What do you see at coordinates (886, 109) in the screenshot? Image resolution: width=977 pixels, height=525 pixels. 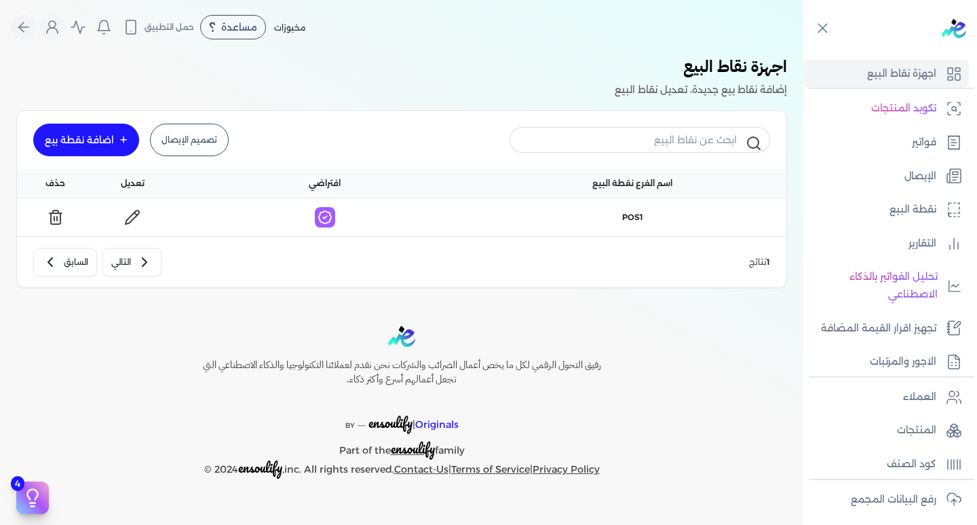 I see `a: تكويد المنتجات` at bounding box center [886, 109].